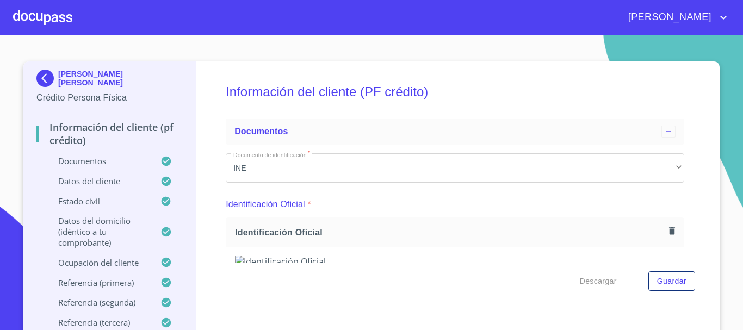 The width and height of the screenshot is (743, 330). I want to click on span: Identificación Oficial, so click(450, 232).